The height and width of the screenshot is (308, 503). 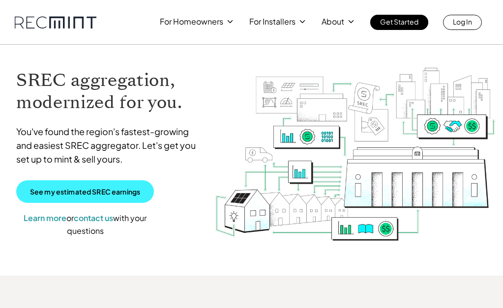 What do you see at coordinates (399, 22) in the screenshot?
I see `p: Get Started` at bounding box center [399, 22].